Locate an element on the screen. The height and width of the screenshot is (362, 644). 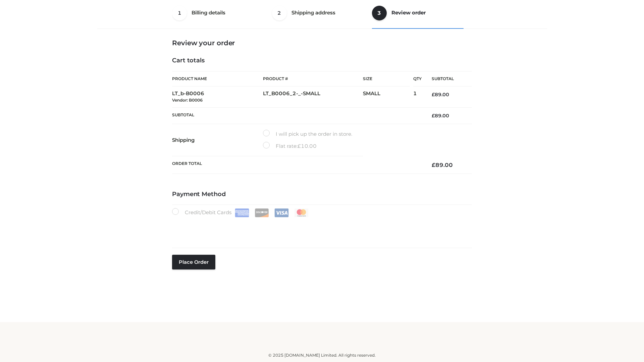
img: Discover is located at coordinates (262, 213).